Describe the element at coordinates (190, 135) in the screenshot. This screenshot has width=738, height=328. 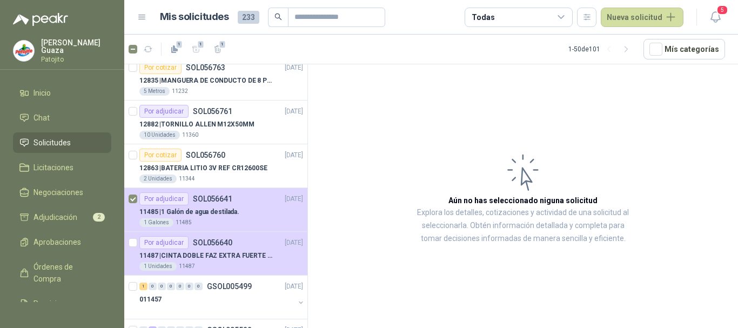
I see `p: 11360` at that location.